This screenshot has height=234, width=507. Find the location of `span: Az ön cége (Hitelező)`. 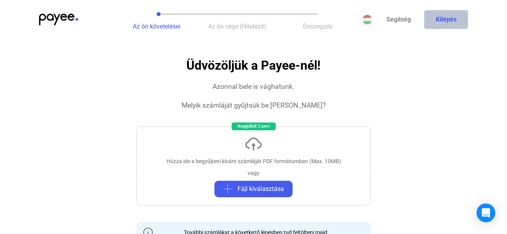

span: Az ön cége (Hitelező) is located at coordinates (237, 26).